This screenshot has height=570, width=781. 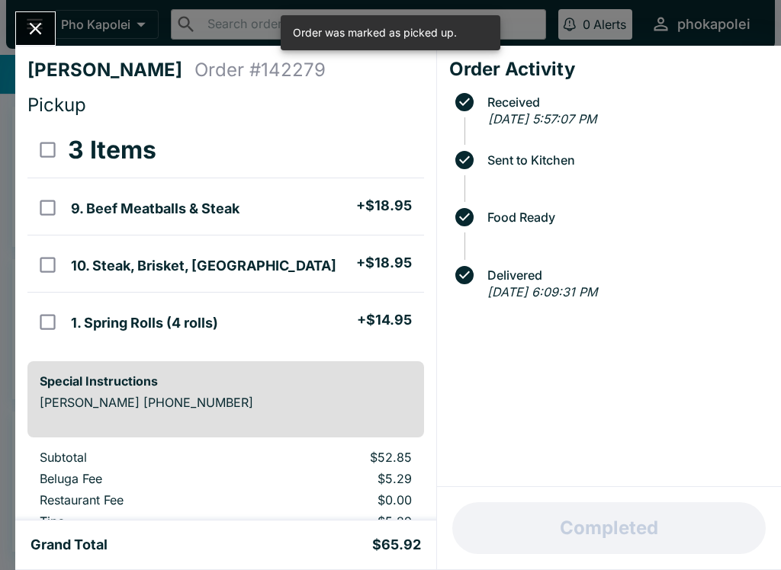 What do you see at coordinates (138, 522) in the screenshot?
I see `p: Tips` at bounding box center [138, 522].